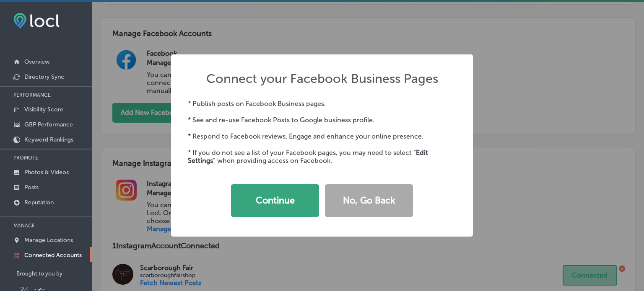  Describe the element at coordinates (31, 187) in the screenshot. I see `p: Posts` at that location.